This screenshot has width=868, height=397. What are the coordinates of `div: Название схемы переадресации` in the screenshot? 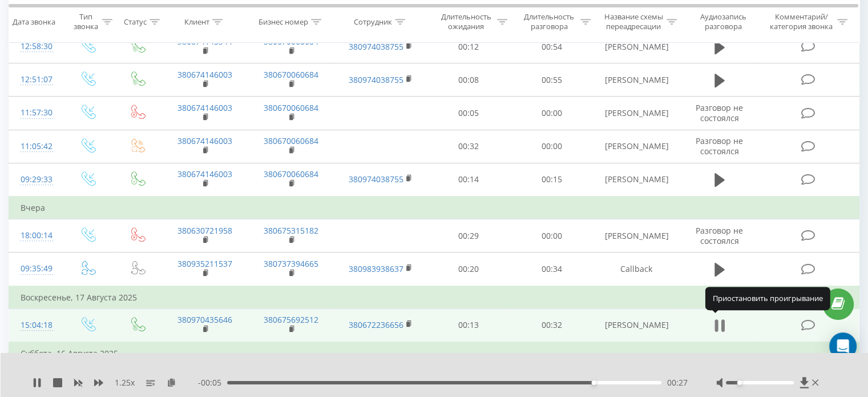 It's located at (634, 22).